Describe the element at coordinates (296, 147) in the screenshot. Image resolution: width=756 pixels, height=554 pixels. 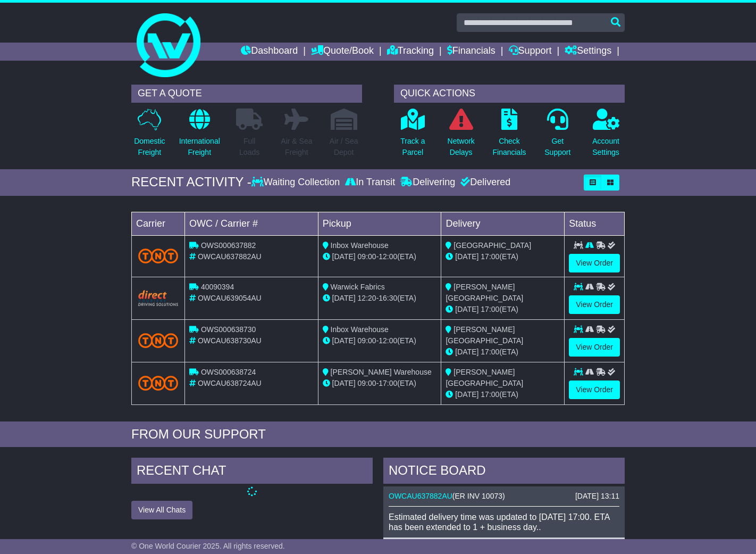
I see `p: Air & Sea Freight` at that location.